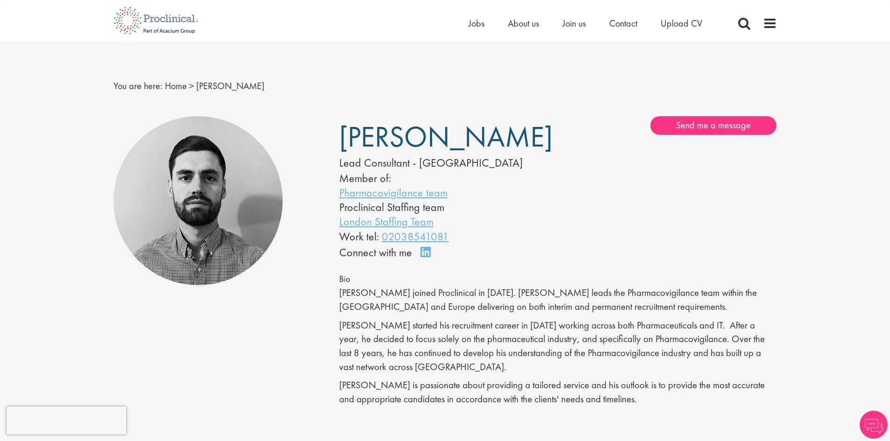 Image resolution: width=890 pixels, height=441 pixels. What do you see at coordinates (393, 192) in the screenshot?
I see `a: Pharmacovigilance team` at bounding box center [393, 192].